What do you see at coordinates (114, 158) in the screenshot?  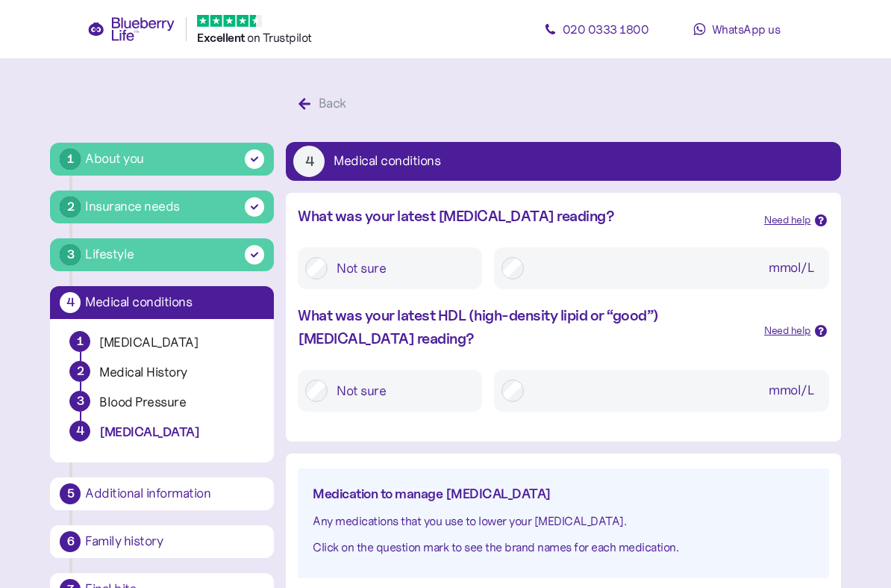 I see `div: About you` at bounding box center [114, 158].